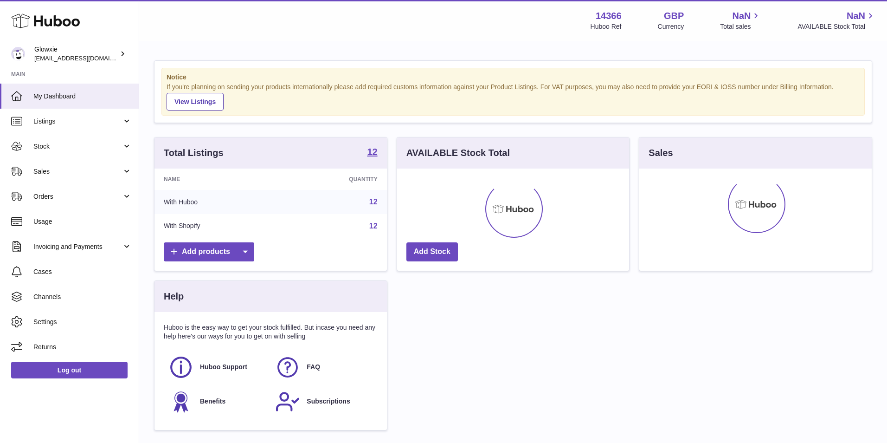  I want to click on img: internalAdmin-14366@internal.huboo.com, so click(18, 54).